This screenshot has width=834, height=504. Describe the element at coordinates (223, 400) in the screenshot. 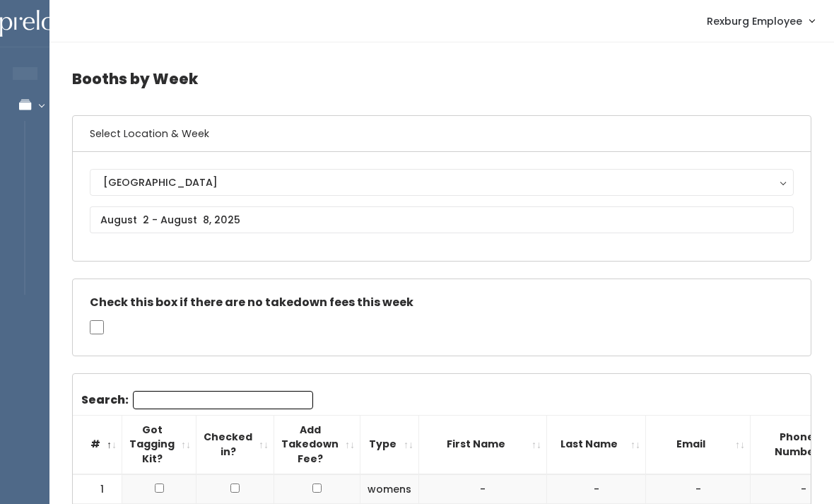

I see `input: Search:` at that location.